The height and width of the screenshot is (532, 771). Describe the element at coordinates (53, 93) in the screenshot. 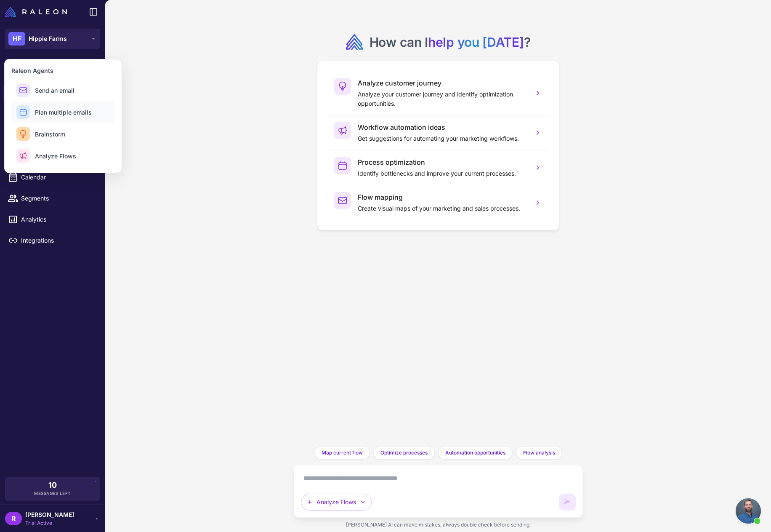

I see `a: Chats` at that location.